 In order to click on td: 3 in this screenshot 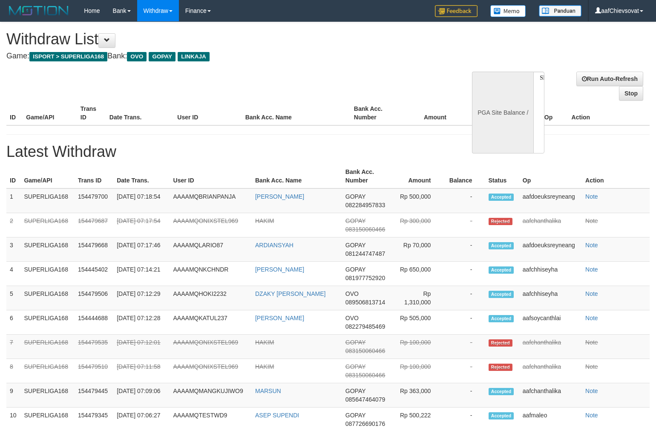, I will do `click(13, 249)`.